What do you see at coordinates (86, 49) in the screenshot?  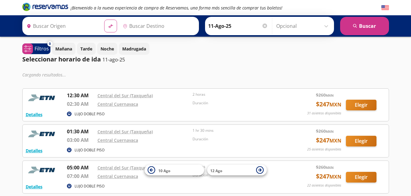 I see `button: Tarde` at bounding box center [86, 49].